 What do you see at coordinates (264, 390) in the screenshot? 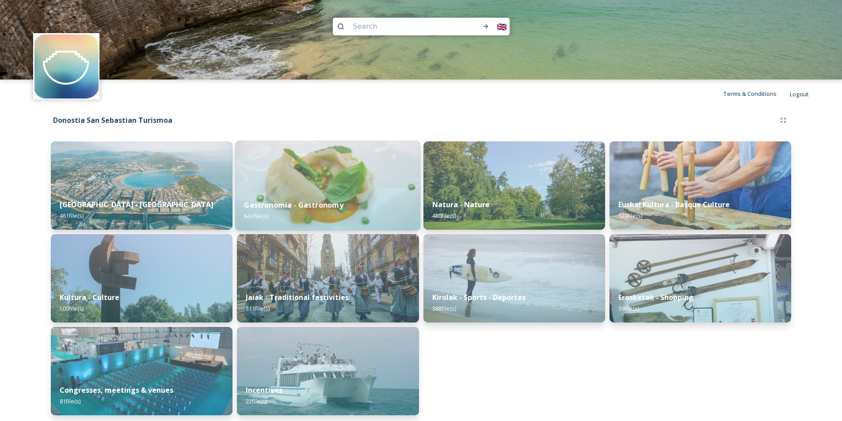
I see `strong: Incentives` at bounding box center [264, 390].